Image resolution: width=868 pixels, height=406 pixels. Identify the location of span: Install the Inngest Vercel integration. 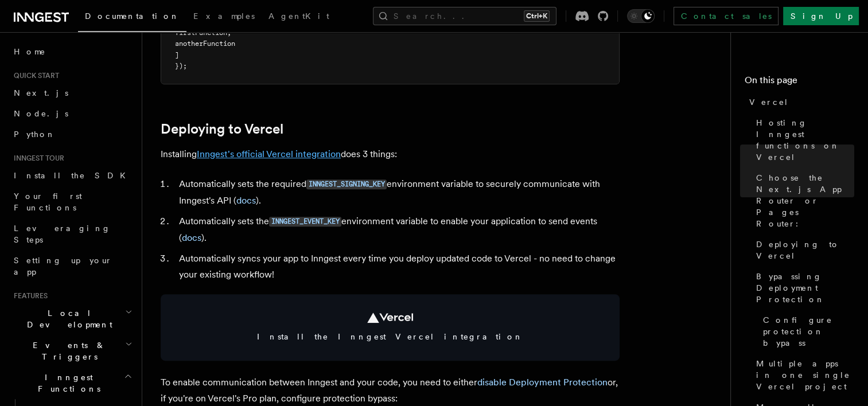
(390, 337).